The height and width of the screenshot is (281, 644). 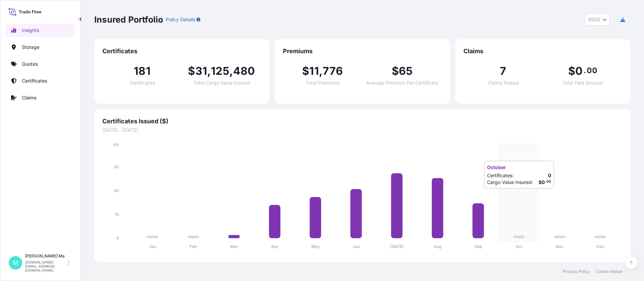 I want to click on p: Policy Details, so click(x=180, y=19).